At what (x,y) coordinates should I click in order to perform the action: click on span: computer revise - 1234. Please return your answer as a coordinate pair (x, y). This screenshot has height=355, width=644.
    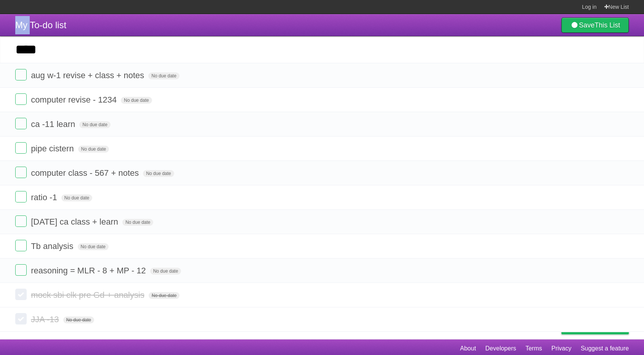
    Looking at the image, I should click on (75, 100).